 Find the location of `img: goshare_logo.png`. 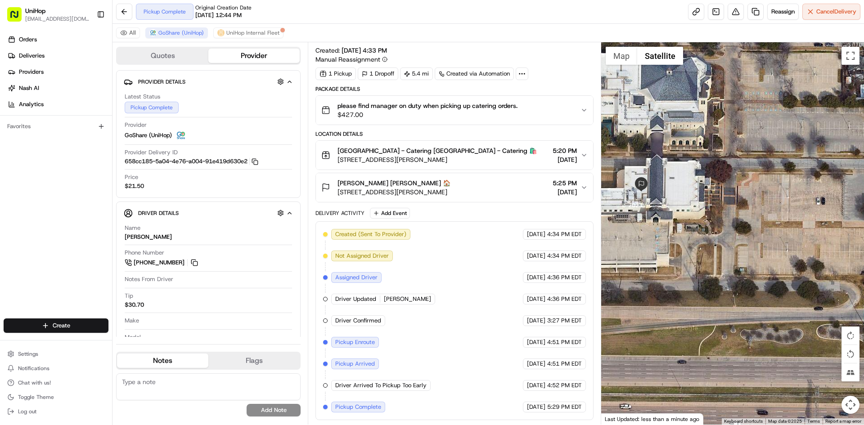

img: goshare_logo.png is located at coordinates (181, 135).